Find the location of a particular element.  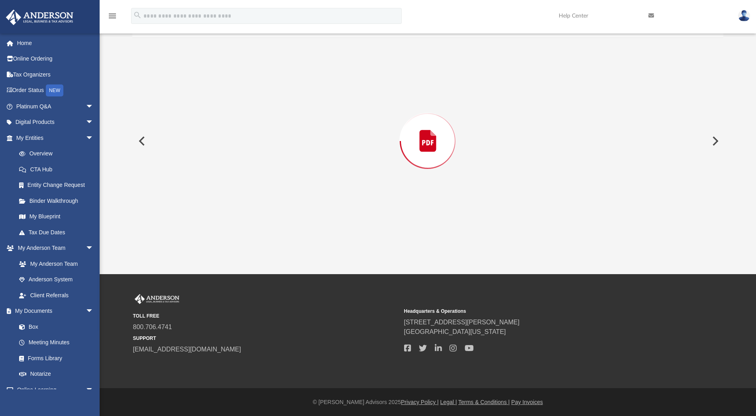

a: Binder Walkthrough is located at coordinates (58, 201).